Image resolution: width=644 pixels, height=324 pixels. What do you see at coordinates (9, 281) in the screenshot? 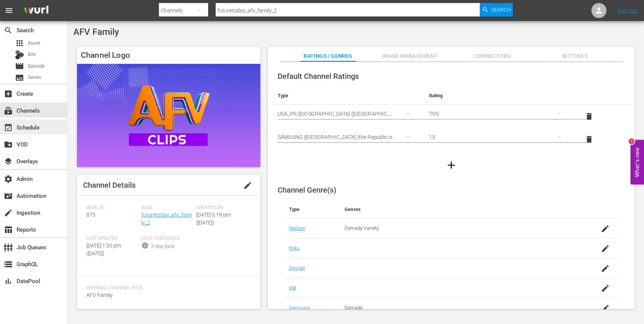
I see `span: DataPool` at bounding box center [9, 281].